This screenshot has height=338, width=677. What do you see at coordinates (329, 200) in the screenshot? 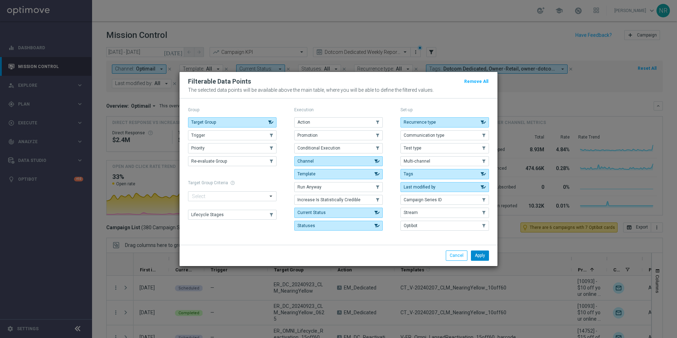
I see `span: Increase Is Statistically Credible` at bounding box center [329, 200].